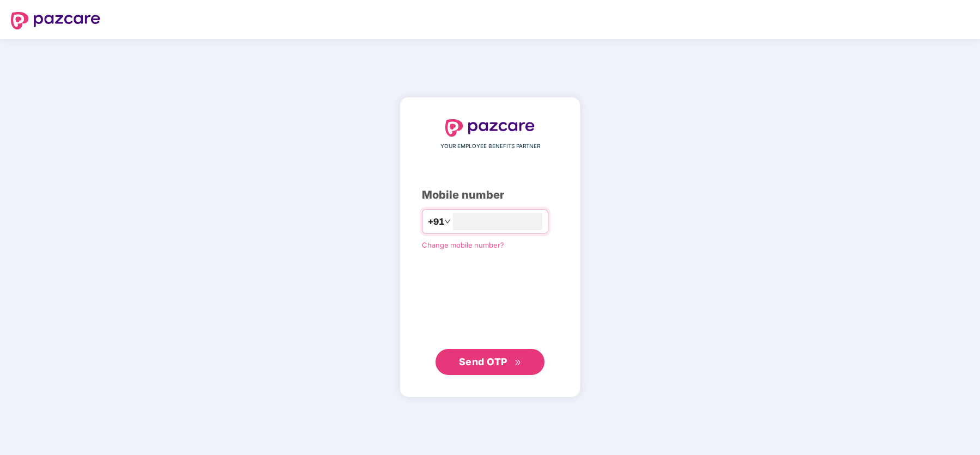  What do you see at coordinates (447, 222) in the screenshot?
I see `span: down` at bounding box center [447, 222].